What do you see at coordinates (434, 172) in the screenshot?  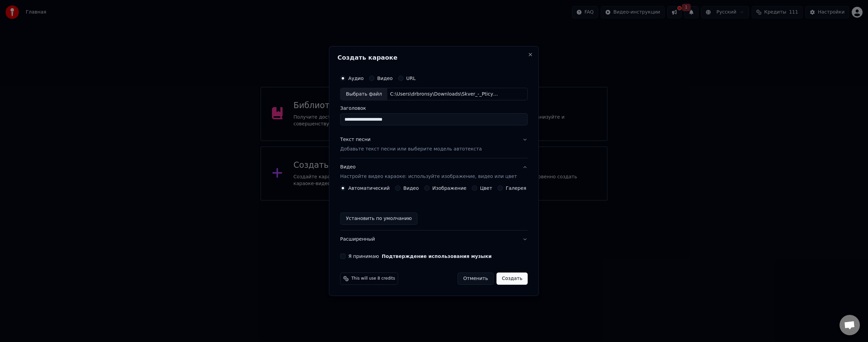 I see `button: ВидеоНастройте видео караоке: используйте изображение, видео или цвет` at bounding box center [434, 172].